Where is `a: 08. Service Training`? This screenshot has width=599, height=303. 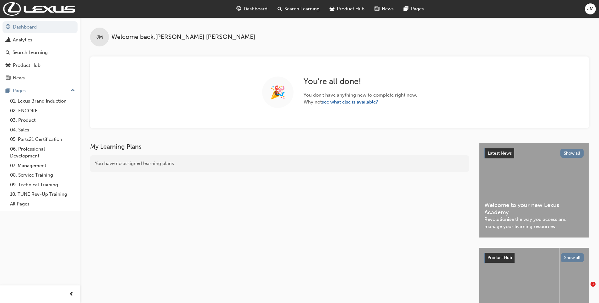 a: 08. Service Training is located at coordinates (42, 175).